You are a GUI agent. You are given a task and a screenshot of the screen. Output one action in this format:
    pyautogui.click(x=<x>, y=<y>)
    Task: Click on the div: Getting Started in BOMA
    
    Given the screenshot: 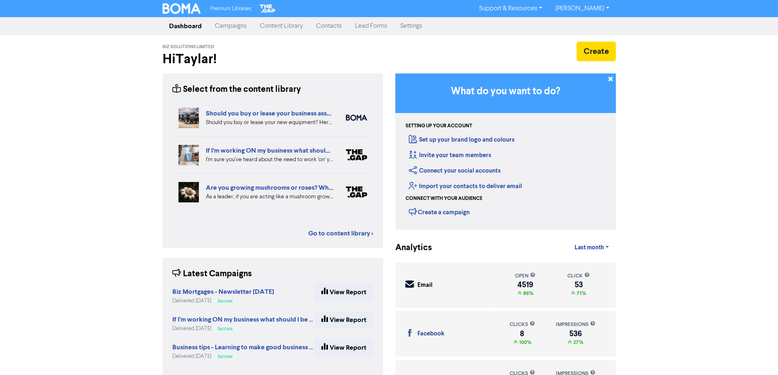 What is the action you would take?
    pyautogui.click(x=506, y=152)
    